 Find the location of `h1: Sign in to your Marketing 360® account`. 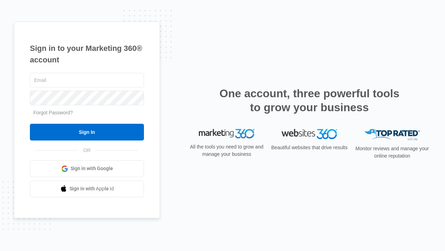

h1: Sign in to your Marketing 360® account is located at coordinates (87, 54).